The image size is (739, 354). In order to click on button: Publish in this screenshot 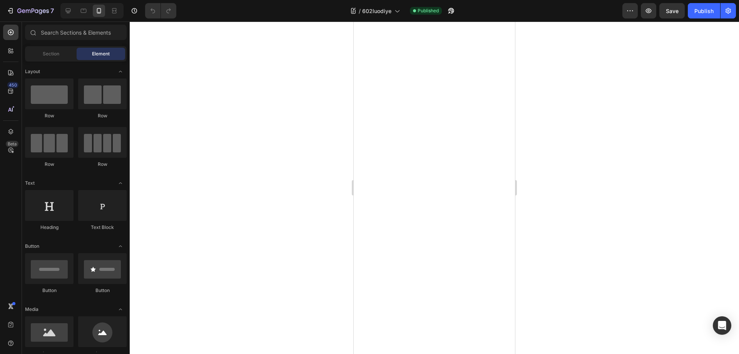, I will do `click(704, 11)`.